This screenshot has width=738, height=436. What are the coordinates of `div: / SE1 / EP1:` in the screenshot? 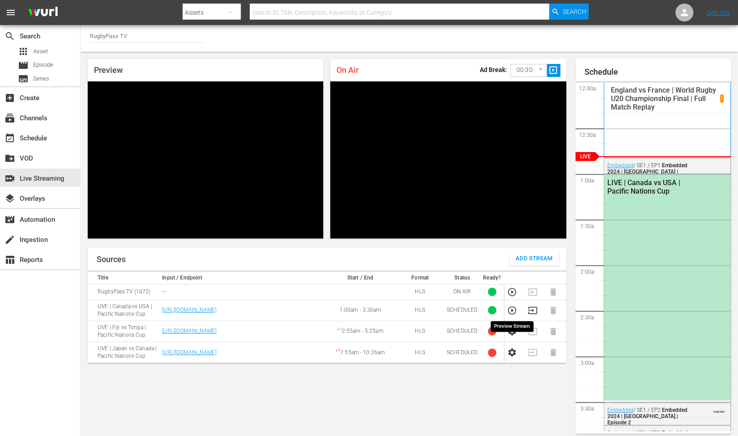 It's located at (648, 172).